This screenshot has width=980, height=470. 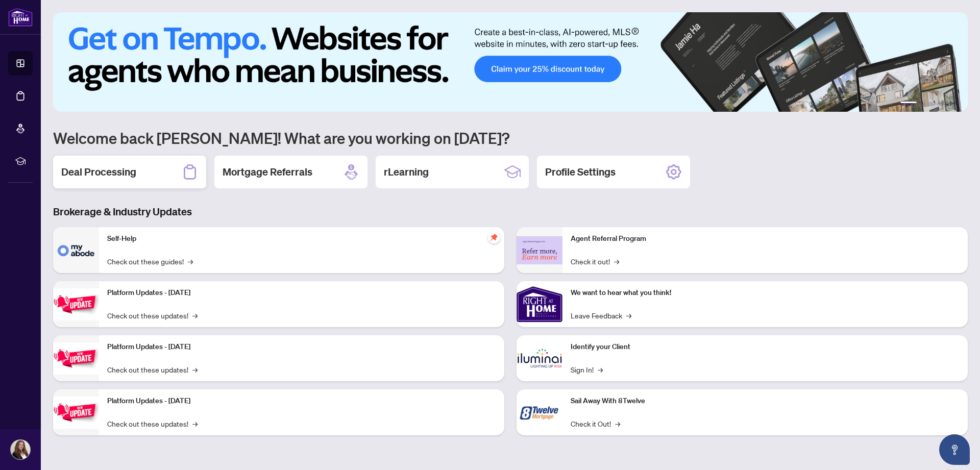 What do you see at coordinates (76, 358) in the screenshot?
I see `img: Platform Updates - July 8, 2025` at bounding box center [76, 358].